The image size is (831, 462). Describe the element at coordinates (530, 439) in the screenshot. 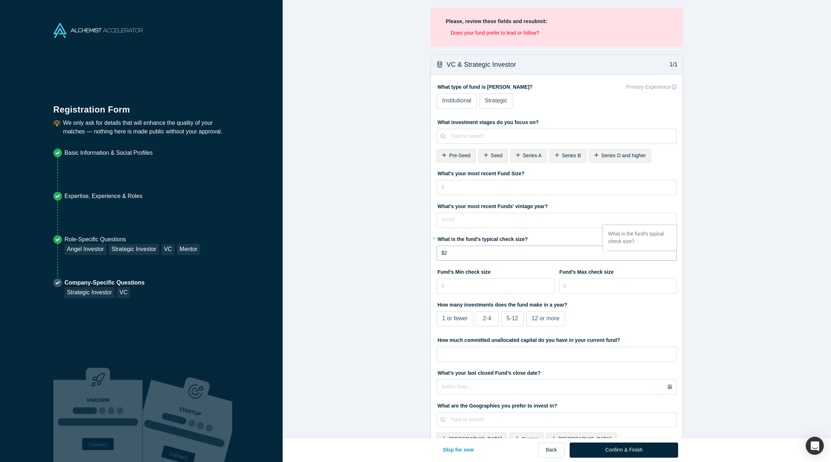

I see `span: Europe` at that location.